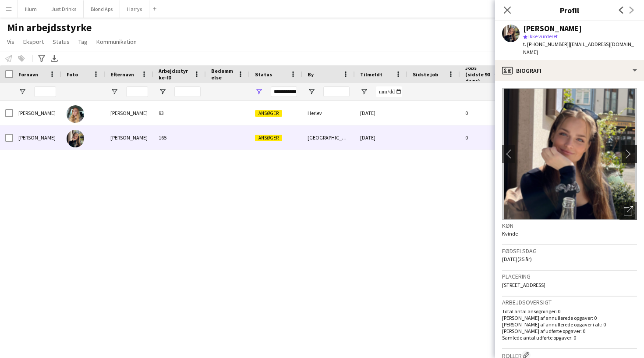 This screenshot has width=644, height=358. What do you see at coordinates (117, 41) in the screenshot?
I see `a: Kommunikation` at bounding box center [117, 41].